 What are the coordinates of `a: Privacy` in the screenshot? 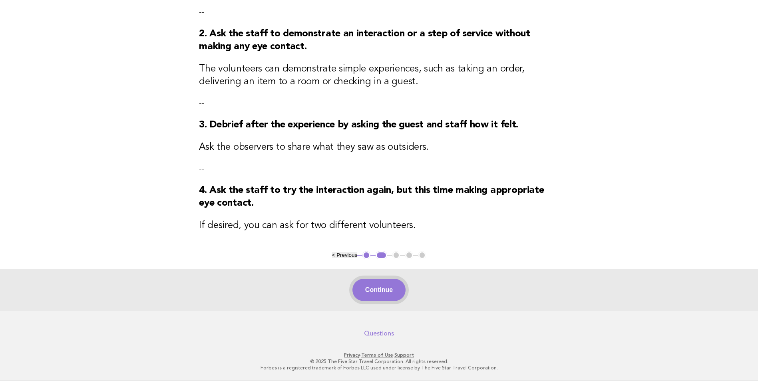 It's located at (352, 355).